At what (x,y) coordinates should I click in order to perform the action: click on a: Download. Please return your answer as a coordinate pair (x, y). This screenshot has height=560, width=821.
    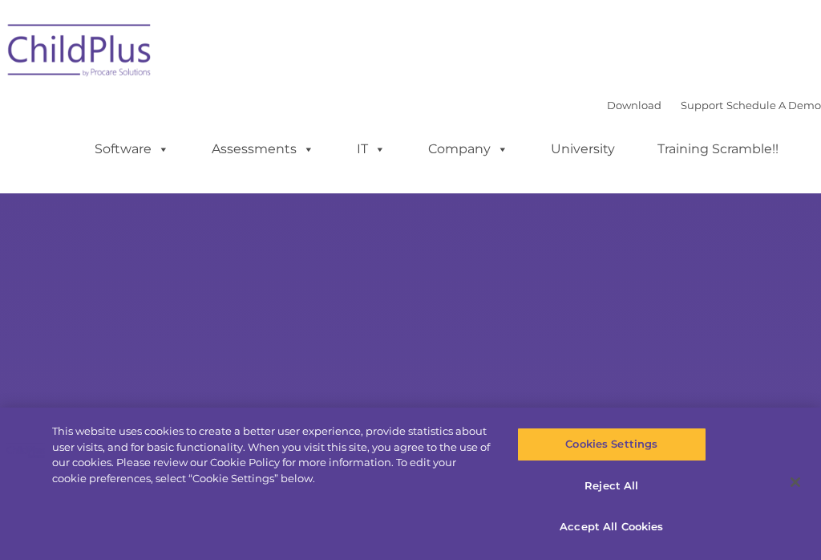
    Looking at the image, I should click on (634, 105).